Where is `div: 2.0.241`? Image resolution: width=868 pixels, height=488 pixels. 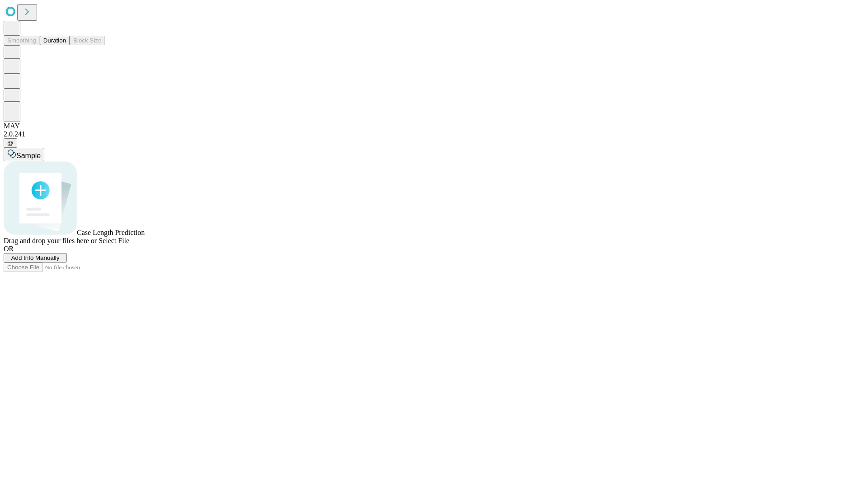 div: 2.0.241 is located at coordinates (434, 134).